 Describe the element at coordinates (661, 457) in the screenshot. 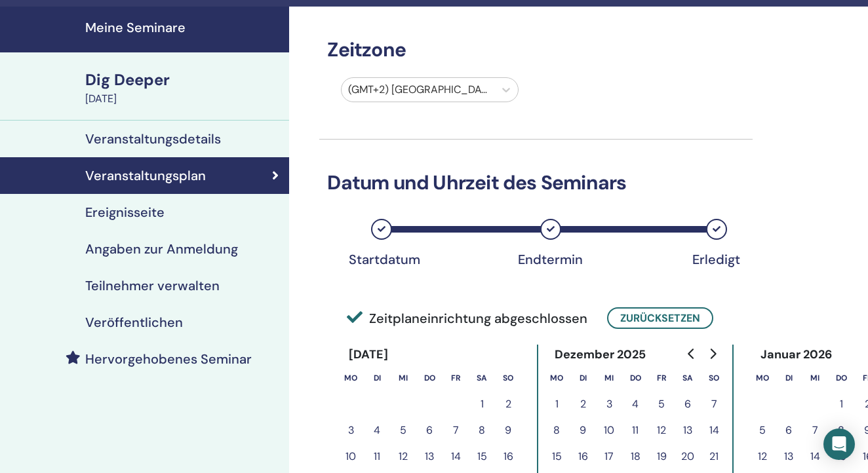

I see `button: 19` at that location.